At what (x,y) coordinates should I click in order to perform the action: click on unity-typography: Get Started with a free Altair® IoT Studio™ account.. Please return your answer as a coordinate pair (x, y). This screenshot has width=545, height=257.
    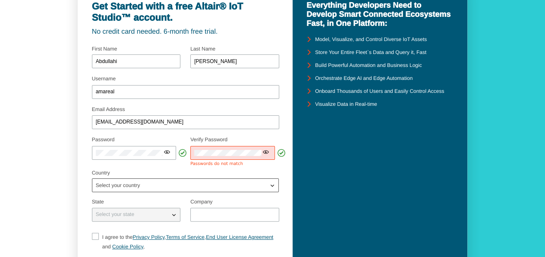
    Looking at the image, I should click on (185, 12).